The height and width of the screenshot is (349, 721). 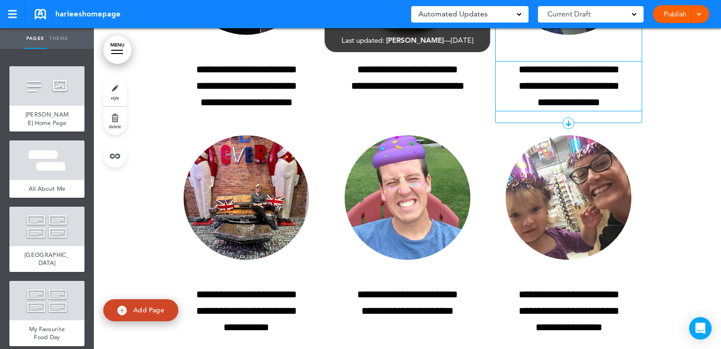 I want to click on span: Current Draft, so click(x=569, y=14).